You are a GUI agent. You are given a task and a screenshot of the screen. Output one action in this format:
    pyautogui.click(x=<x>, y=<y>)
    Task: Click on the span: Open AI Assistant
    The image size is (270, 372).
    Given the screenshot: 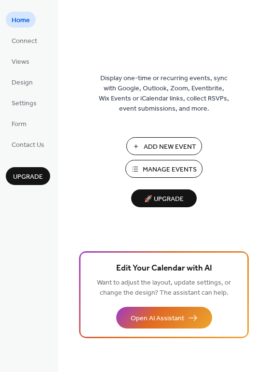 What is the action you would take?
    pyautogui.click(x=157, y=318)
    